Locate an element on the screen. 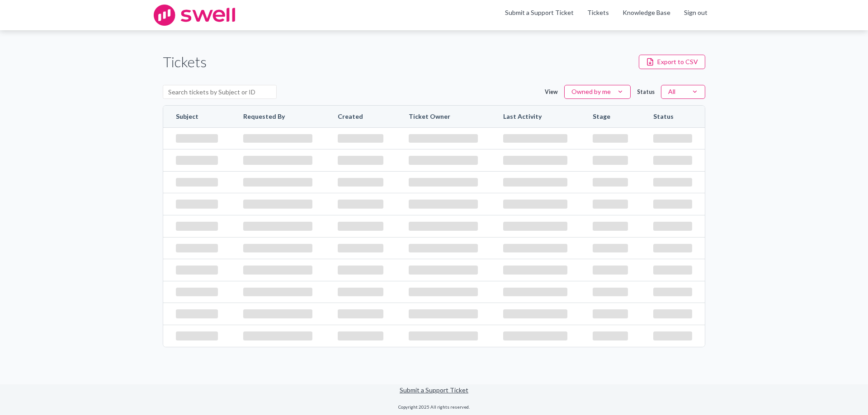  a: Sign out is located at coordinates (696, 13).